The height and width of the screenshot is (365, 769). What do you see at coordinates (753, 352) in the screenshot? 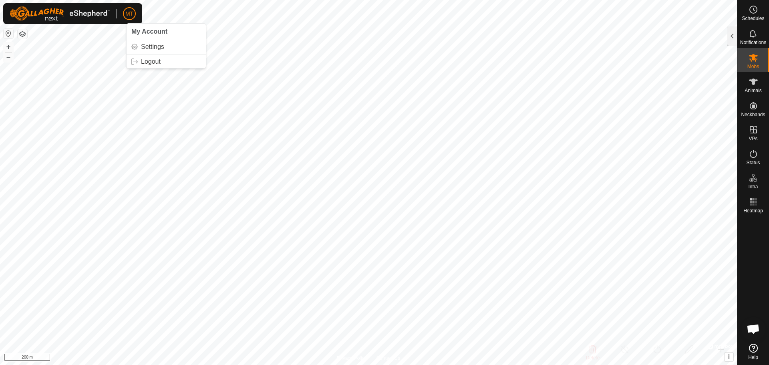
I see `a: Help` at bounding box center [753, 352].